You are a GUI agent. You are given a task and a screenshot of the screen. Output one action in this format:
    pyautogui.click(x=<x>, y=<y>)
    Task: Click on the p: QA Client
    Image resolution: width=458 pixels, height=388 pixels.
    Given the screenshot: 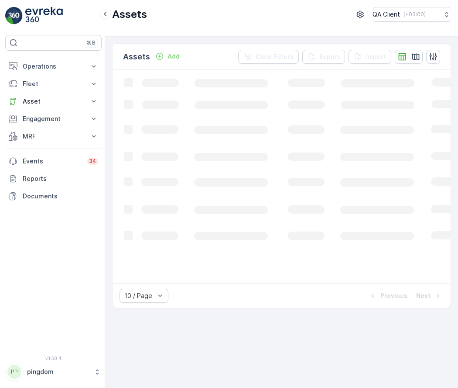 What is the action you would take?
    pyautogui.click(x=386, y=14)
    